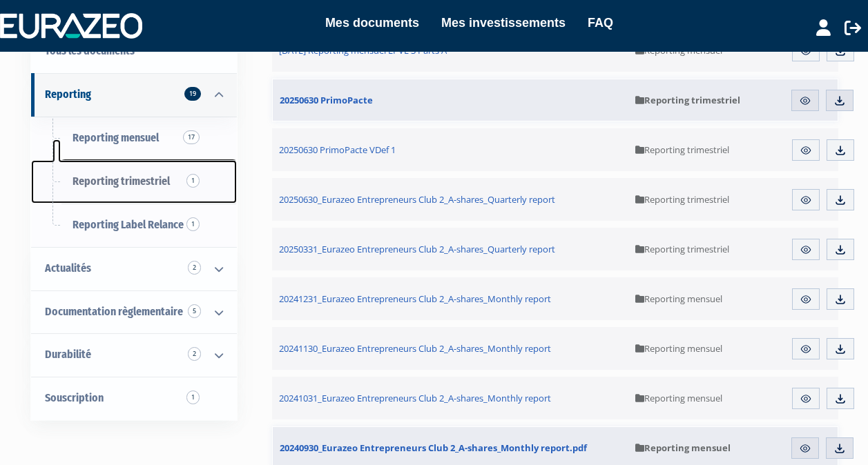  What do you see at coordinates (74, 397) in the screenshot?
I see `span: Souscription` at bounding box center [74, 397].